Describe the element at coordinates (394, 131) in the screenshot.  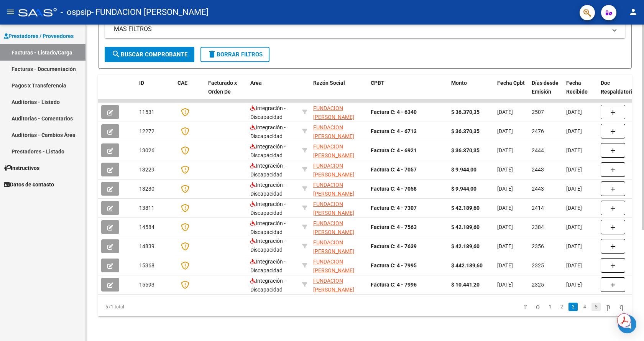
I see `strong: Factura C: 4 - 6713` at that location.